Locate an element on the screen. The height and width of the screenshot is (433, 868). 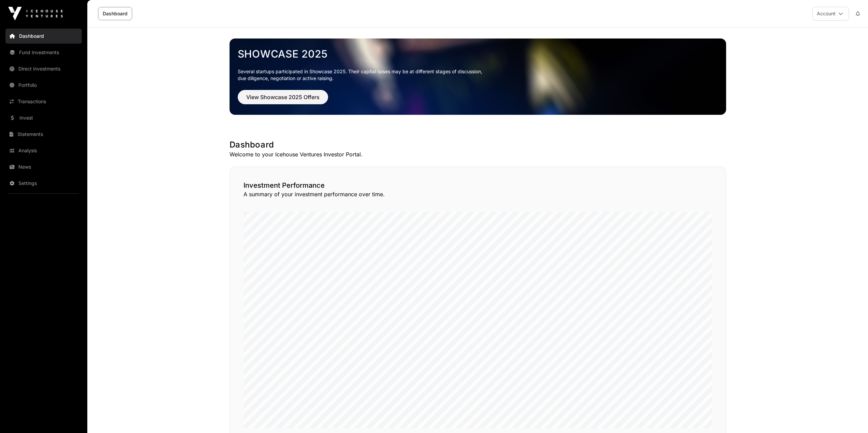
a: Transactions is located at coordinates (44, 102).